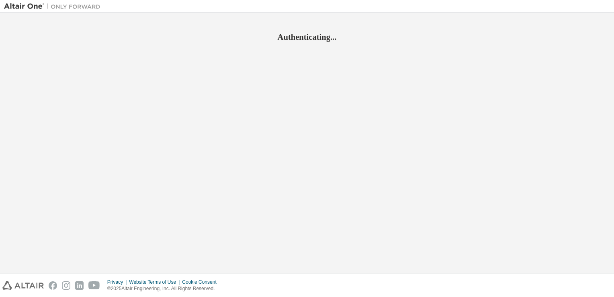  Describe the element at coordinates (79, 285) in the screenshot. I see `img: linkedin.svg` at that location.